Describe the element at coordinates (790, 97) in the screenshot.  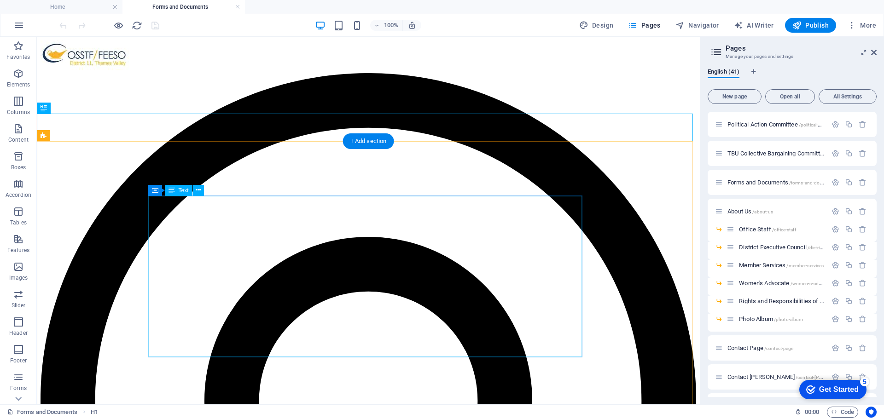
I see `button: Open all` at that location.